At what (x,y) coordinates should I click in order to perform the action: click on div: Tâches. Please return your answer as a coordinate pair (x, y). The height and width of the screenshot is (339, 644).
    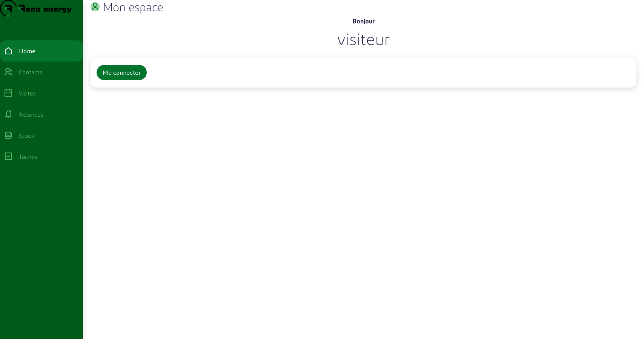
    Looking at the image, I should click on (28, 157).